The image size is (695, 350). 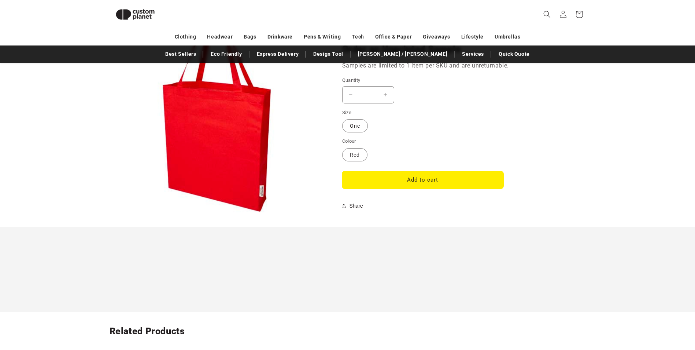 I want to click on a: Express Delivery, so click(x=278, y=54).